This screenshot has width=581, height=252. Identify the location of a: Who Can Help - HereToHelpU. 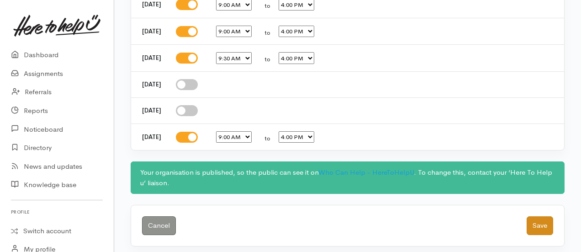
(366, 172).